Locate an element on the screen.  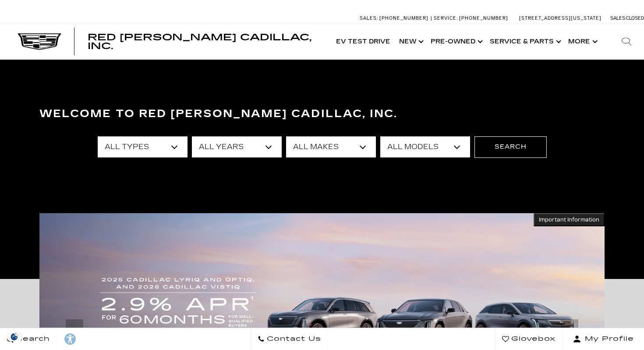
select: Filter by model is located at coordinates (425, 147).